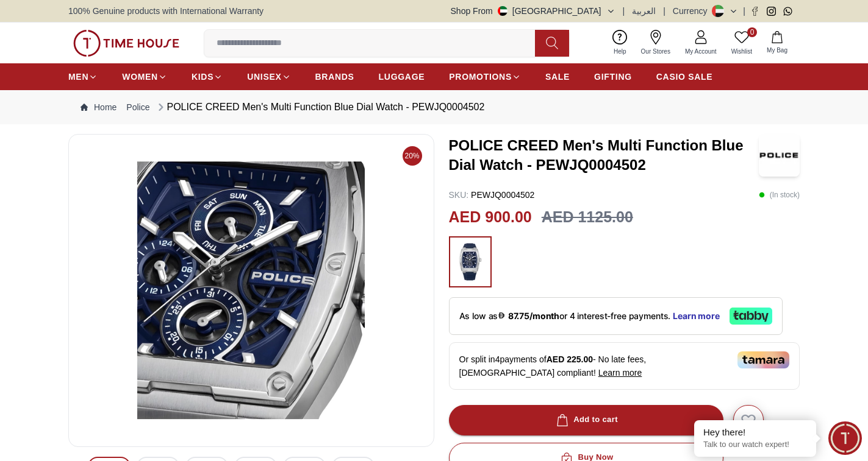  Describe the element at coordinates (78, 77) in the screenshot. I see `span: MEN` at that location.